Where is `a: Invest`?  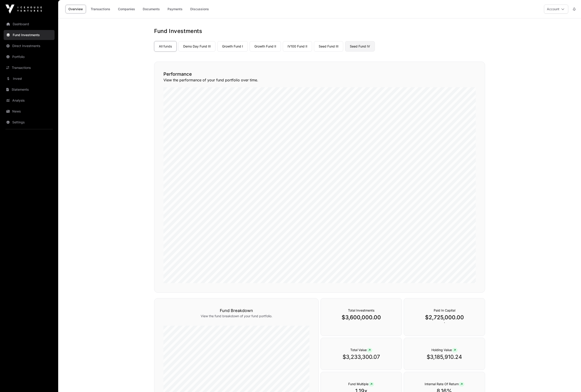 a: Invest is located at coordinates (29, 78).